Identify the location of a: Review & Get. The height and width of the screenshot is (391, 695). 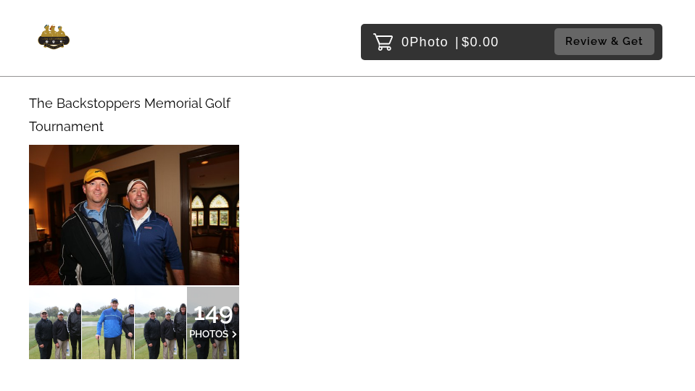
(606, 41).